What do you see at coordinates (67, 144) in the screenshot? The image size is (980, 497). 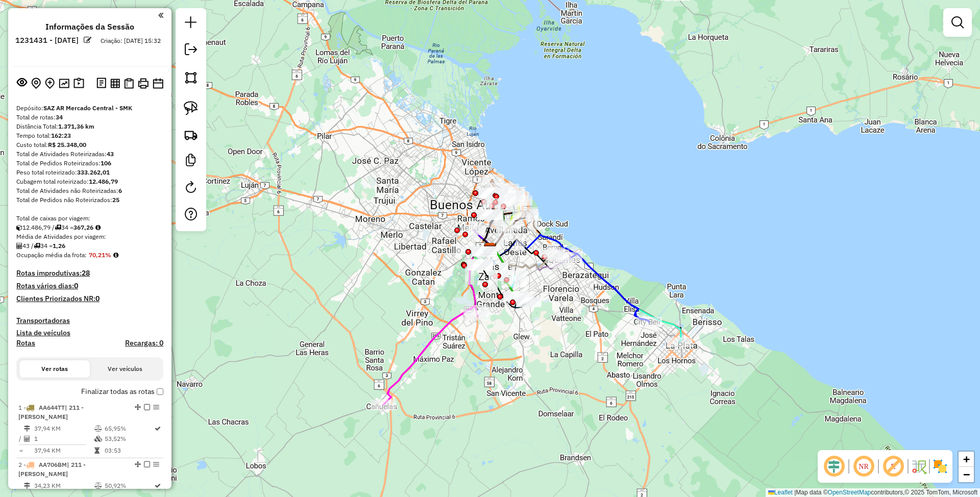 I see `strong: R$ 25.348,00` at bounding box center [67, 144].